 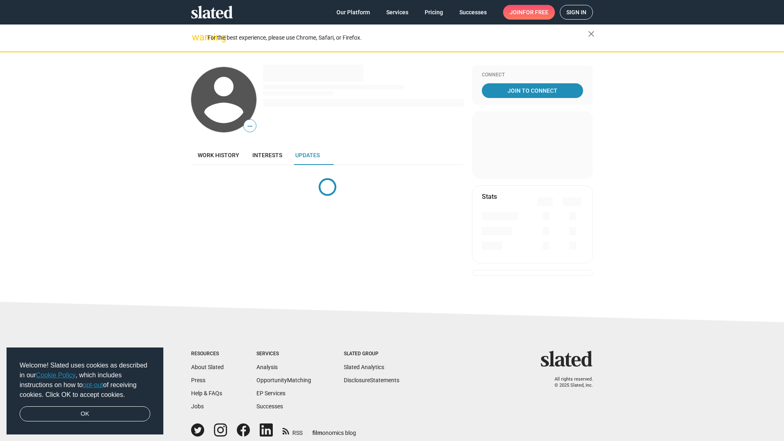 What do you see at coordinates (533, 75) in the screenshot?
I see `div: Connect` at bounding box center [533, 75].